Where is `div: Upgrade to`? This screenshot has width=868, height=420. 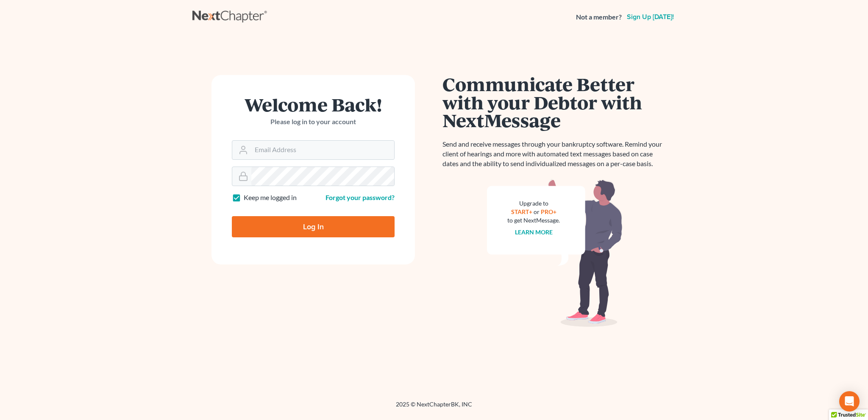 div: Upgrade to is located at coordinates (534, 204).